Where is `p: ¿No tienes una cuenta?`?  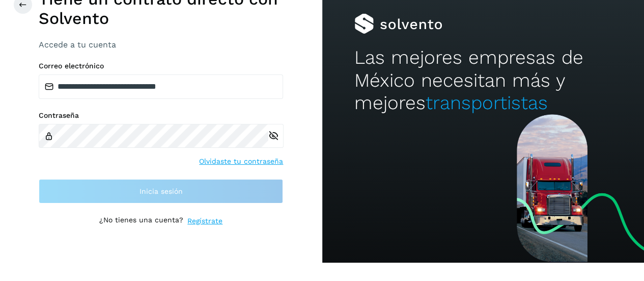
p: ¿No tienes una cuenta? is located at coordinates (141, 221).